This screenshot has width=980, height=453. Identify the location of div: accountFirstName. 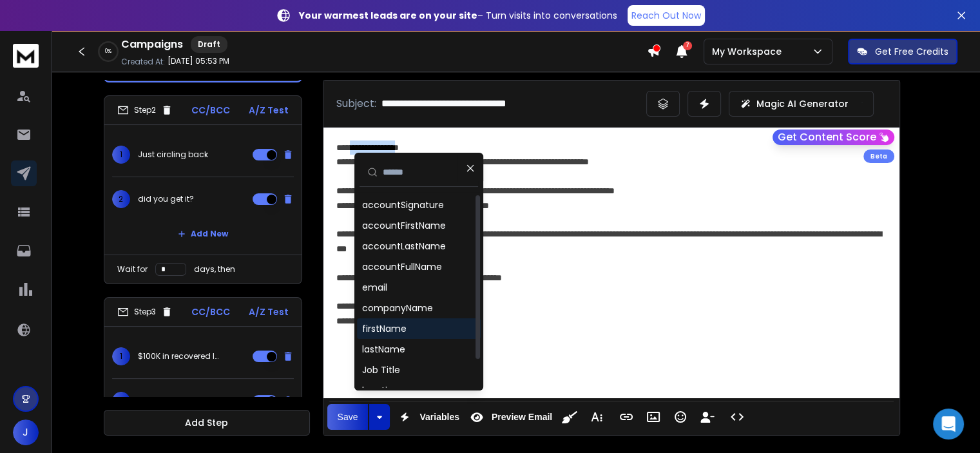
(404, 225).